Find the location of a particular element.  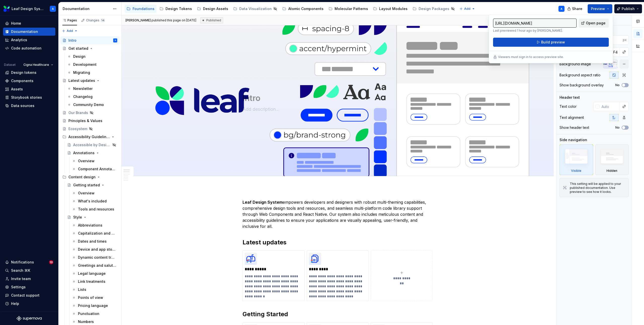

a: Invite team is located at coordinates (29, 279).